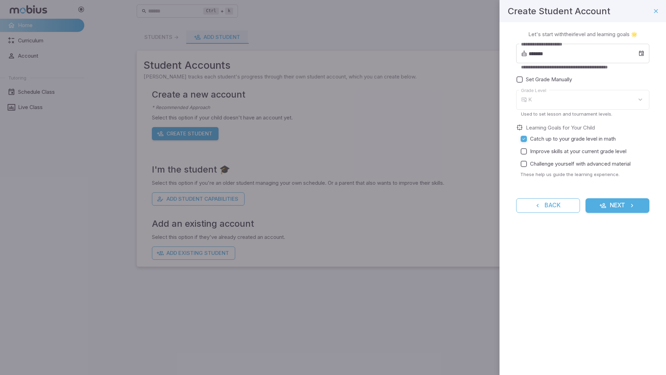 The image size is (666, 375). Describe the element at coordinates (585, 174) in the screenshot. I see `p: These help us guide the learning experience.` at that location.